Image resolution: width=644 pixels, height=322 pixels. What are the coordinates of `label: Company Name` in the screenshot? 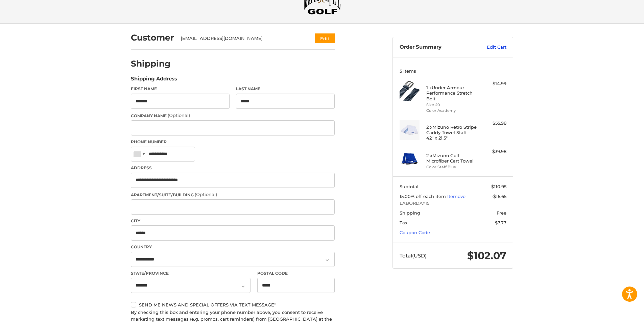 It's located at (233, 115).